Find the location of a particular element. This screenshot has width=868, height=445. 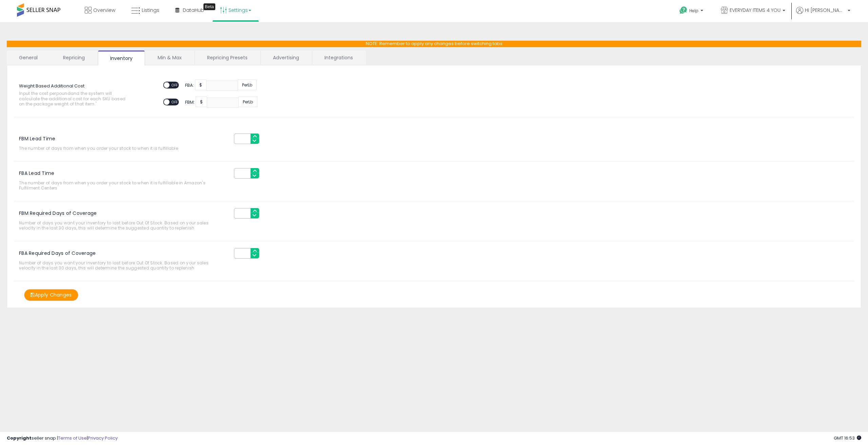

a: Integrations is located at coordinates (339, 58).